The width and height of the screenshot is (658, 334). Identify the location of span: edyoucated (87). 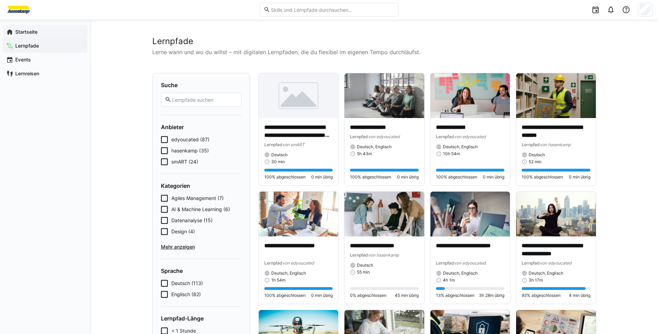
(190, 139).